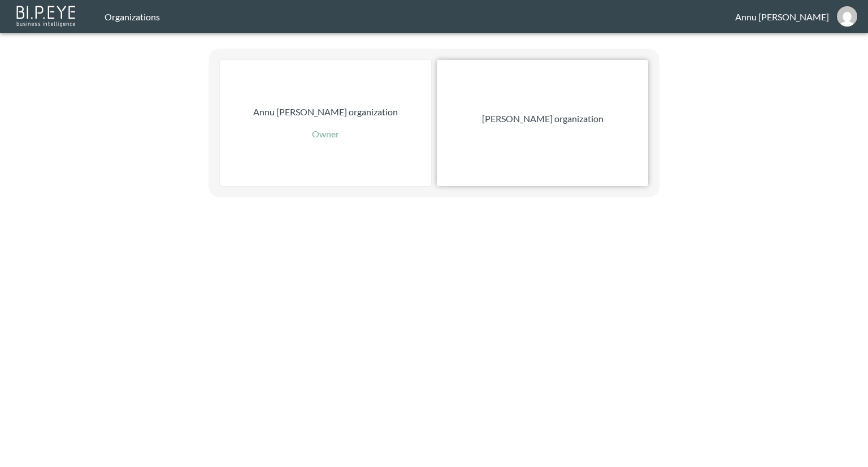 The height and width of the screenshot is (467, 868). What do you see at coordinates (847, 16) in the screenshot?
I see `img: 30a3054078d7a396129f301891e268cf` at bounding box center [847, 16].